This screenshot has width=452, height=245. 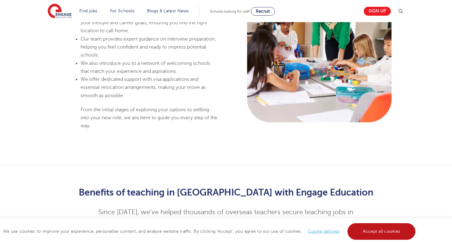 What do you see at coordinates (122, 11) in the screenshot?
I see `a: For Schools` at bounding box center [122, 11].